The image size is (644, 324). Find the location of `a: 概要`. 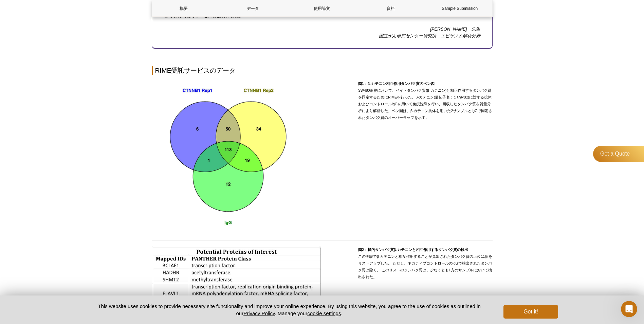

a: 概要 is located at coordinates (184, 9).